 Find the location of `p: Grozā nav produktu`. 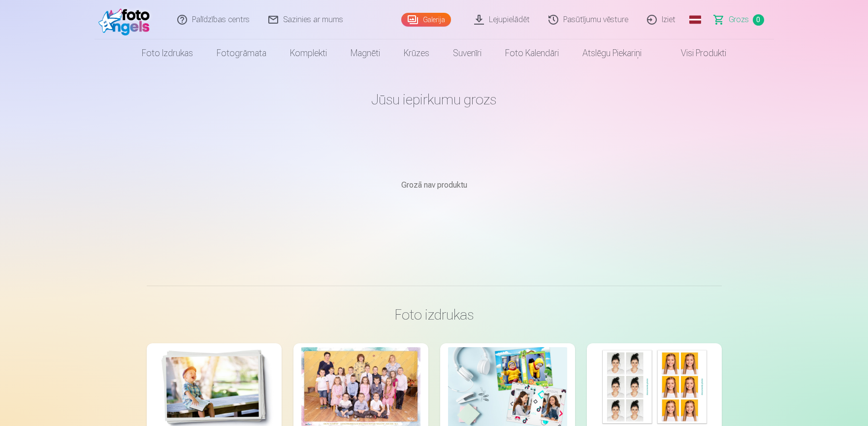

p: Grozā nav produktu is located at coordinates (435, 185).